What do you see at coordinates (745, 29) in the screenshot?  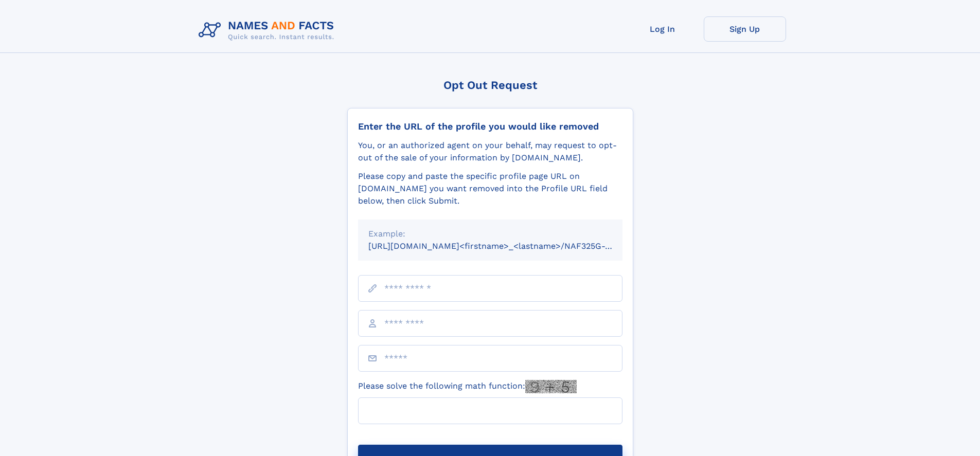 I see `a: Sign Up` at bounding box center [745, 29].